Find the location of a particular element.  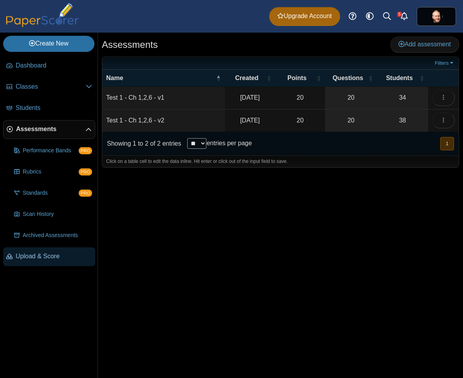

td: Test 1 - Ch 1,2,6 - v2 is located at coordinates (163, 120).